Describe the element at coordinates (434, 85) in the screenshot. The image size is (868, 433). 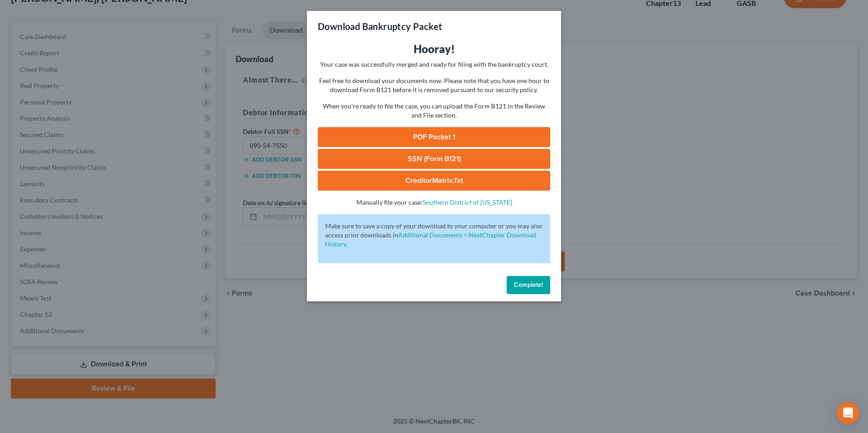
I see `p: Feel free to download your documents now. Please note that you have one hour to download Form B12...` at that location.